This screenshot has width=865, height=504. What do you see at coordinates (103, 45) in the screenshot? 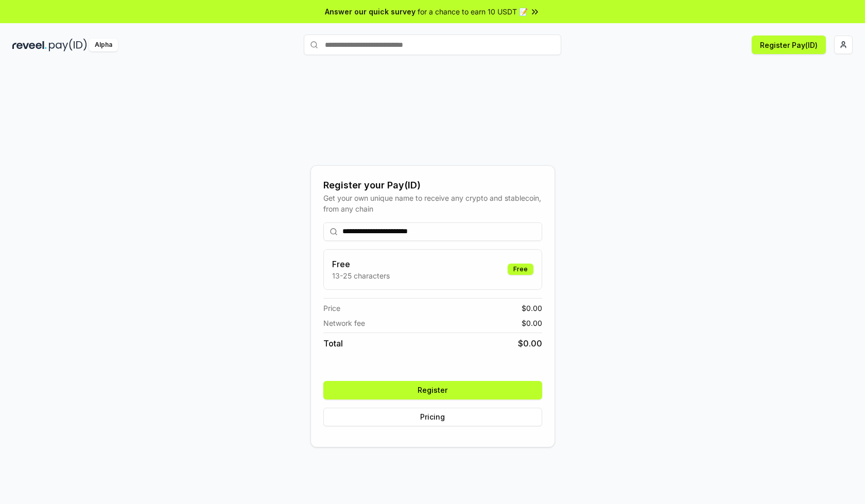
I see `div: Alpha` at bounding box center [103, 45].